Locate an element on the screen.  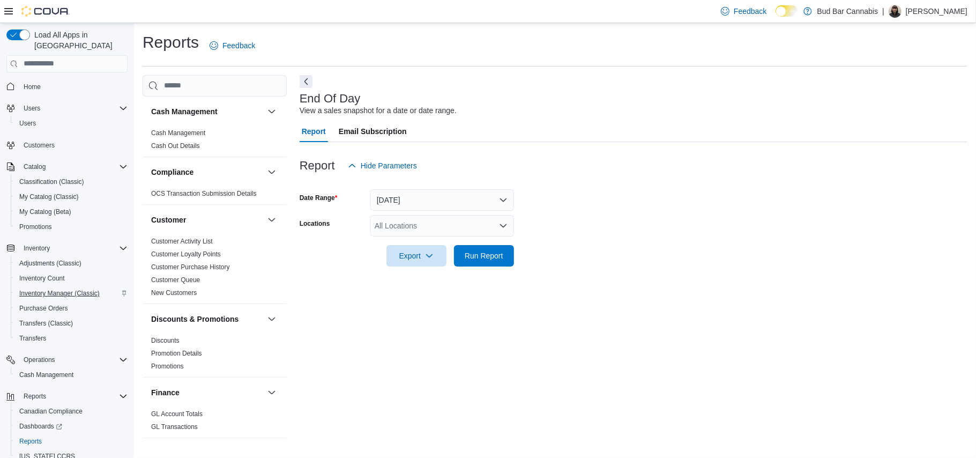
h3: Discounts & Promotions is located at coordinates (195, 319).